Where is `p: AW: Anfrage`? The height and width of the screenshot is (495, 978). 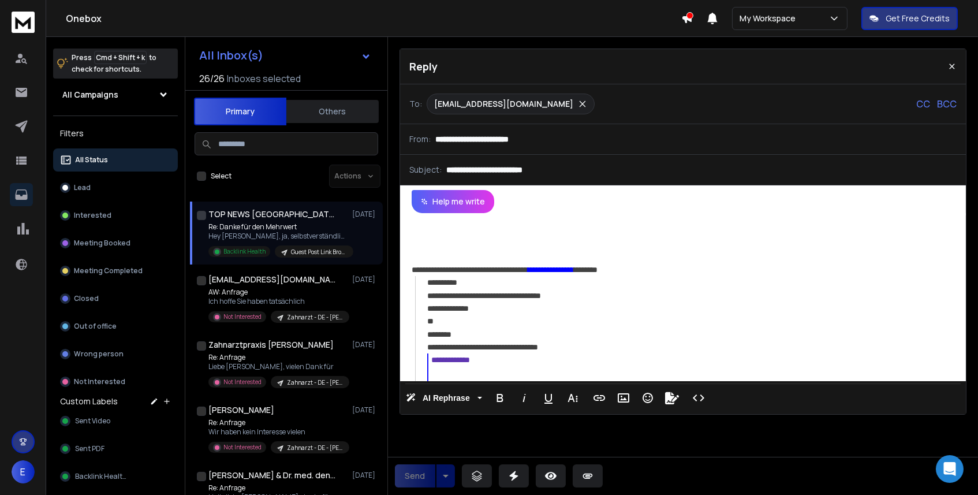
p: AW: Anfrage is located at coordinates (278, 292).